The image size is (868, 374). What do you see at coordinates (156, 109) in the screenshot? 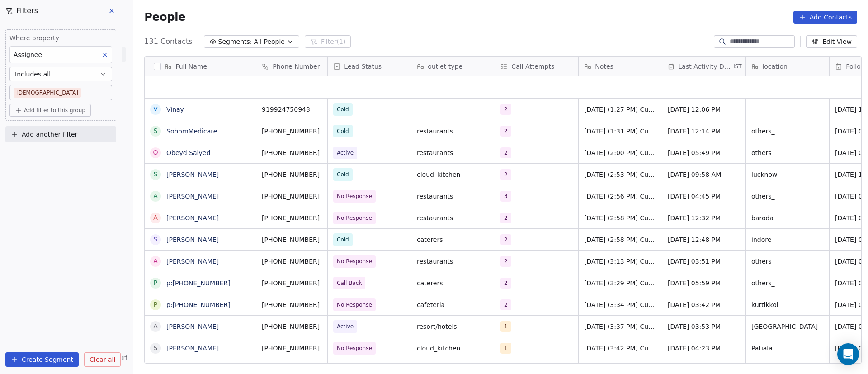
I see `div: V` at bounding box center [156, 109].